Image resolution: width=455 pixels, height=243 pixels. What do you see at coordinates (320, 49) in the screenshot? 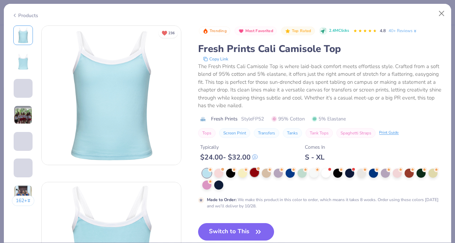
I see `div: Fresh Prints Cali Camisole Top` at bounding box center [320, 49].